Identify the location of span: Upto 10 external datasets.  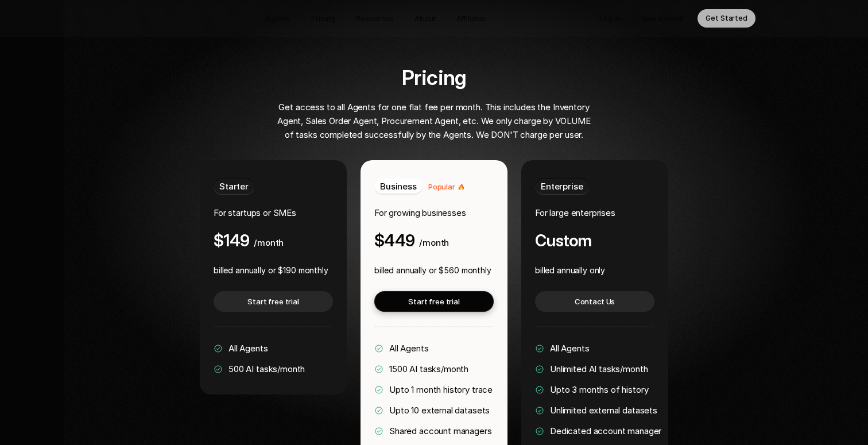
(439, 410).